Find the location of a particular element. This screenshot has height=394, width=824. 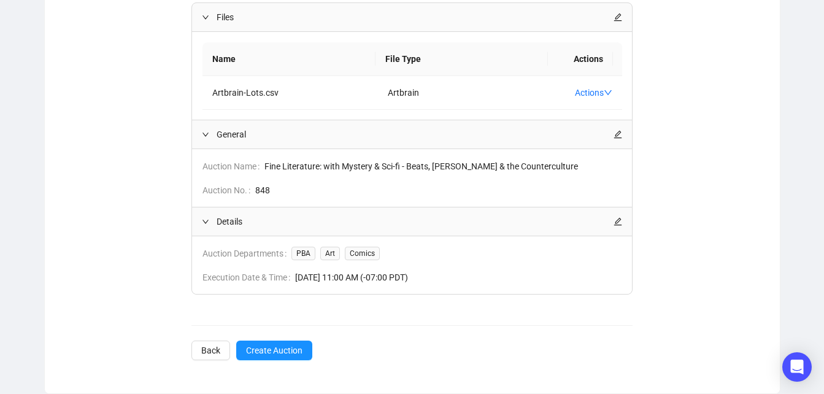

span: Art is located at coordinates (330, 254).